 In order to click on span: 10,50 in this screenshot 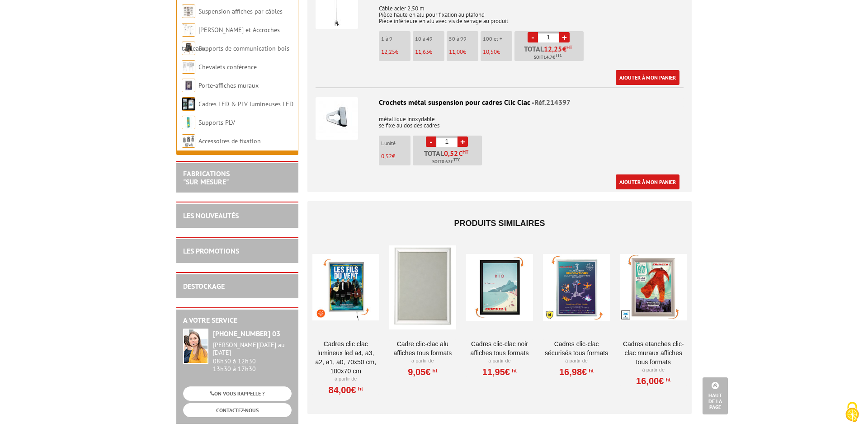, I will do `click(489, 51)`.